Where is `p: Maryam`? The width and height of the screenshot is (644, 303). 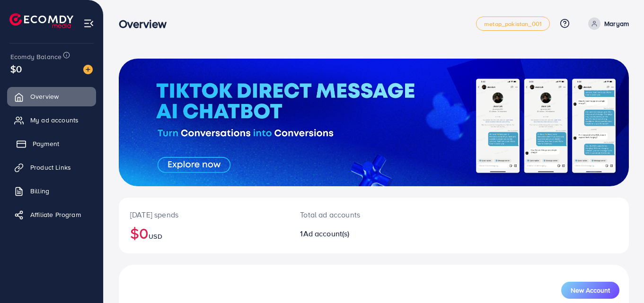 p: Maryam is located at coordinates (616, 24).